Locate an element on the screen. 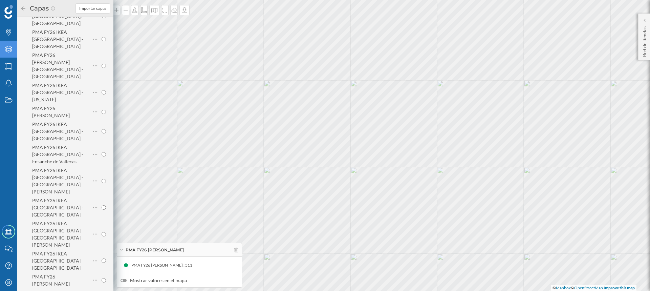 Image resolution: width=650 pixels, height=291 pixels. a: Improve this map is located at coordinates (619, 287).